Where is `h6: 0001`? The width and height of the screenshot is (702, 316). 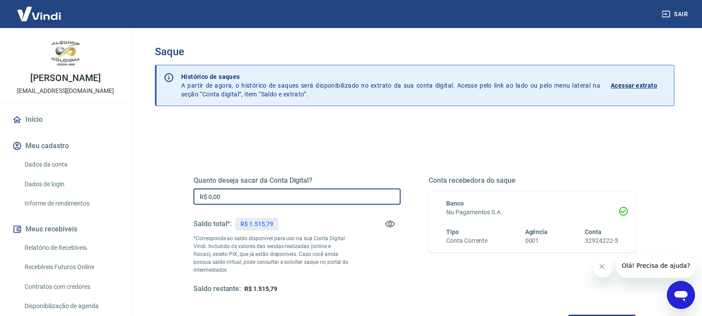
h6: 0001 is located at coordinates (537, 241).